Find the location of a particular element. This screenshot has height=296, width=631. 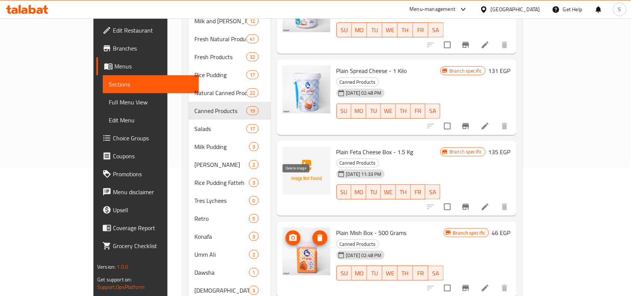

span: Upsell is located at coordinates (153, 210).